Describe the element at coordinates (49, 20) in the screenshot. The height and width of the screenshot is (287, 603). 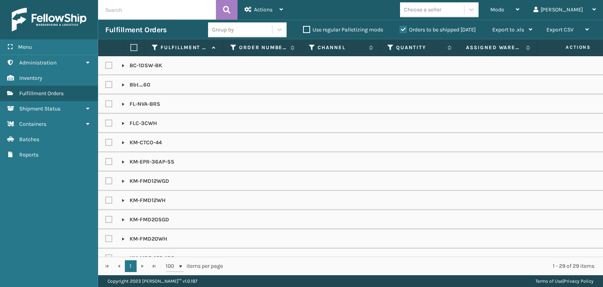
I see `img: logo` at that location.